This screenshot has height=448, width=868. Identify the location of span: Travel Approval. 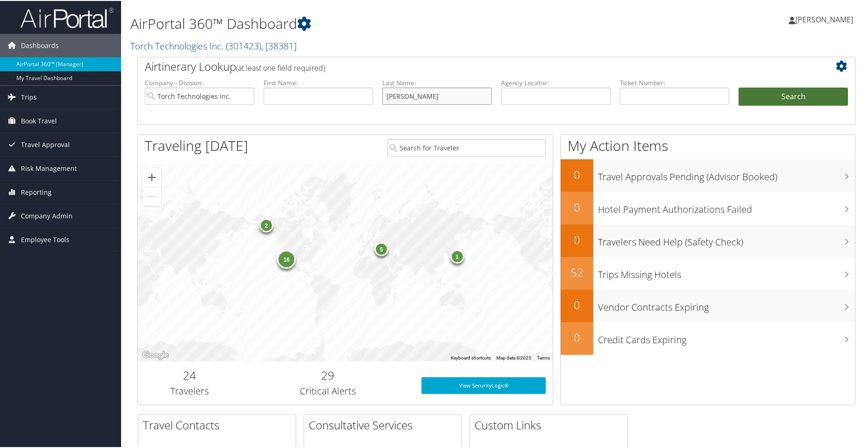
(45, 144).